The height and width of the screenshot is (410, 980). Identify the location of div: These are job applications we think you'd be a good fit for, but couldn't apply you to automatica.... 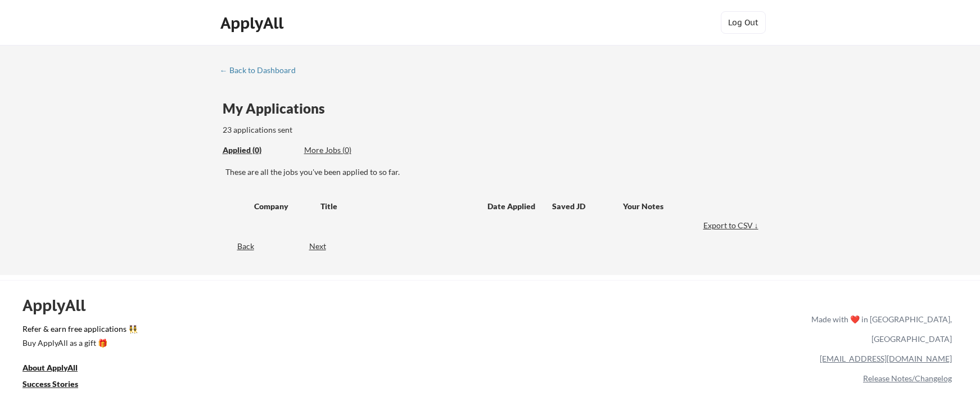
(345, 150).